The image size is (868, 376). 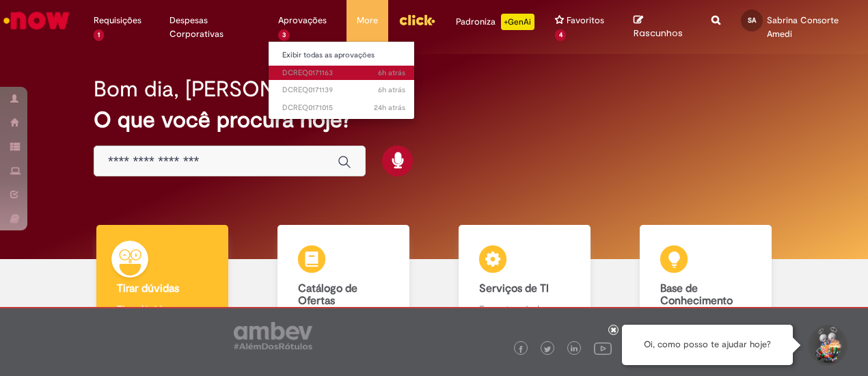 What do you see at coordinates (36, 20) in the screenshot?
I see `img: ServiceNow` at bounding box center [36, 20].